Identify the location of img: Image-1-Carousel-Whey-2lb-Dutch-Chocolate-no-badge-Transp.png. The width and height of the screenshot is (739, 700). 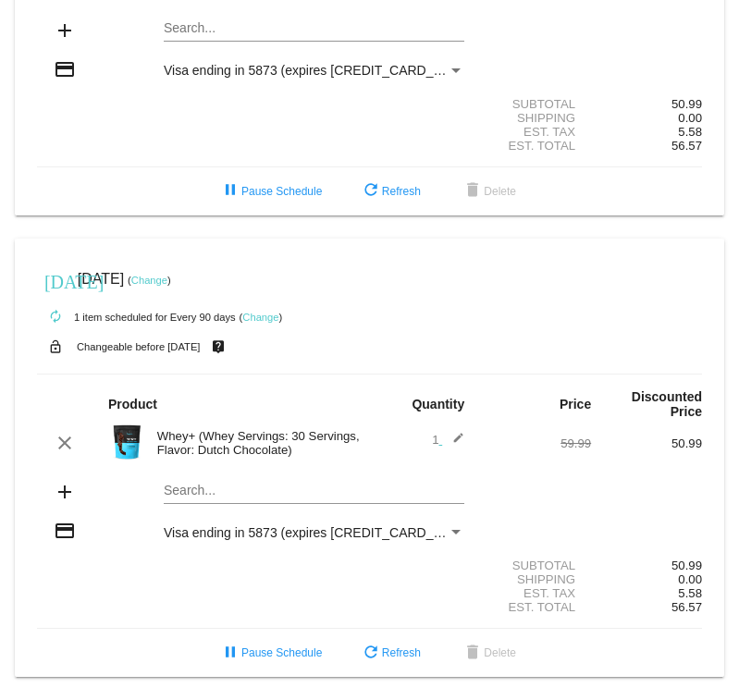
(126, 442).